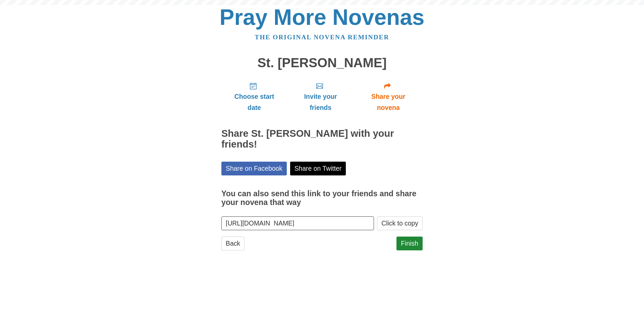 The height and width of the screenshot is (329, 644). Describe the element at coordinates (322, 17) in the screenshot. I see `a: Pray More Novenas` at that location.